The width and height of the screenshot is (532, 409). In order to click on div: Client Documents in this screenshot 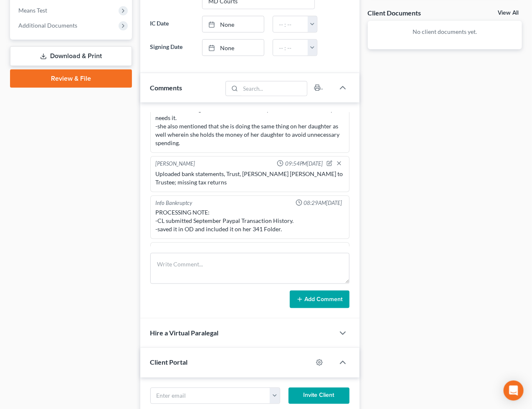, I will do `click(394, 12)`.